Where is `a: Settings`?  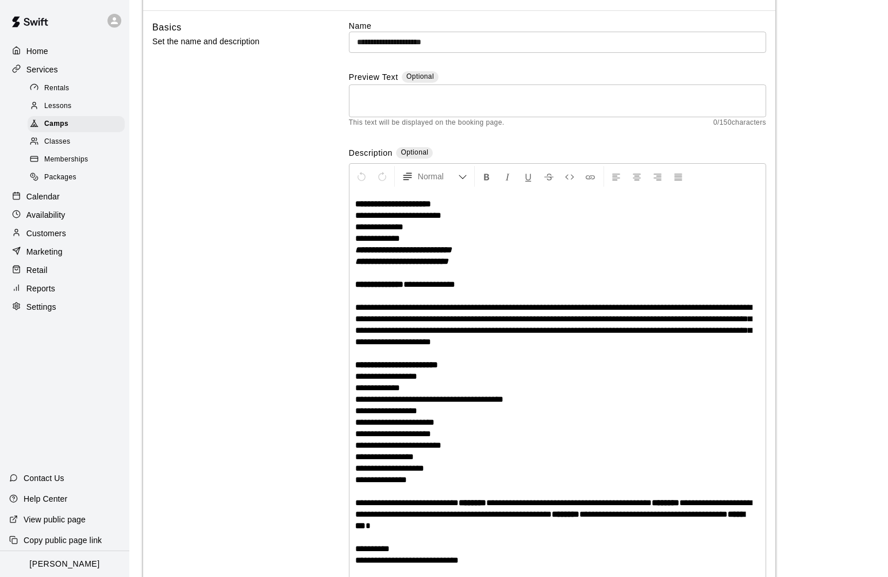
a: Settings is located at coordinates (64, 307).